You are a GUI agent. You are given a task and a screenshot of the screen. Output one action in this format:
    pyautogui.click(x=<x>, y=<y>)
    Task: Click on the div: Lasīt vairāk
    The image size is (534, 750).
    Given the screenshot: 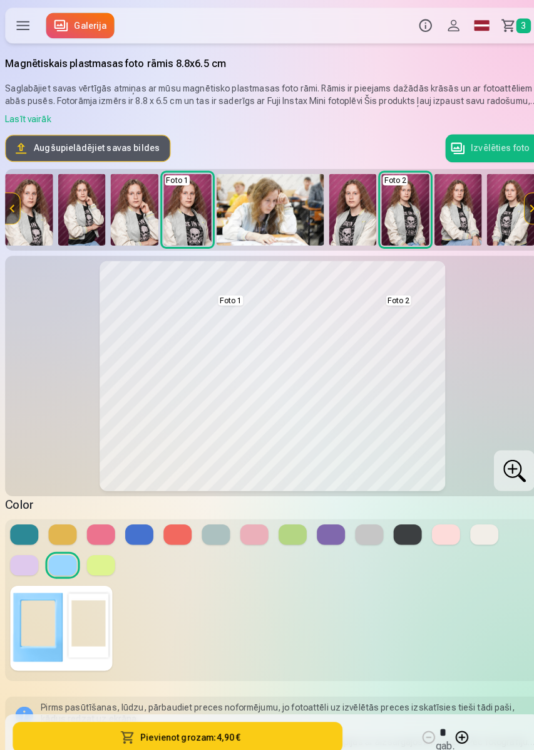 What is the action you would take?
    pyautogui.click(x=267, y=116)
    